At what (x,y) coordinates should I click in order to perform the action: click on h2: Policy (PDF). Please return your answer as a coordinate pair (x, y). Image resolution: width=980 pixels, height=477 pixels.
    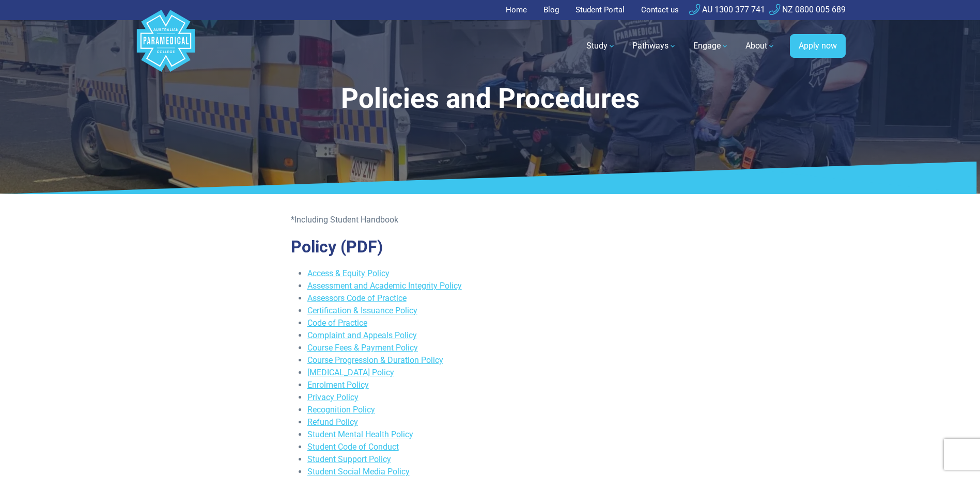
    Looking at the image, I should click on (491, 247).